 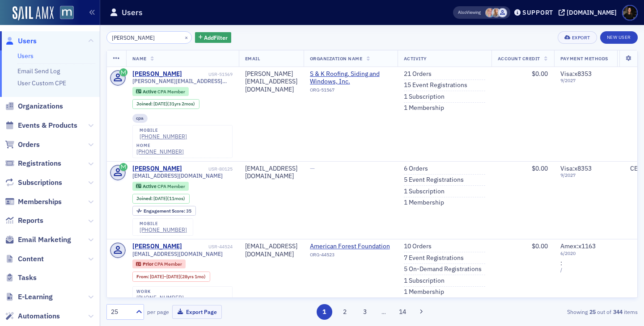 I want to click on button: Export, so click(x=577, y=38).